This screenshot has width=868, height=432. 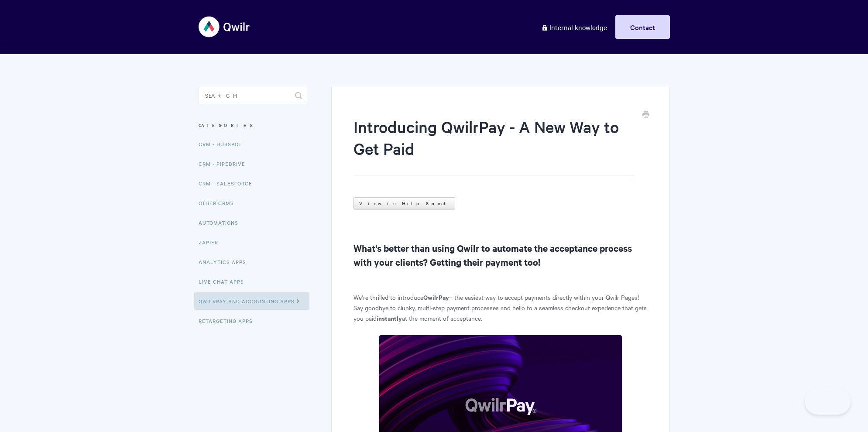 I want to click on h2: What's better than using Qwilr to automate the acceptance process with your clients? Getting thei..., so click(x=500, y=255).